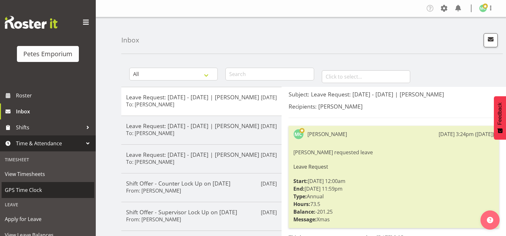  Describe the element at coordinates (499, 118) in the screenshot. I see `button: Feedback - Show survey` at that location.